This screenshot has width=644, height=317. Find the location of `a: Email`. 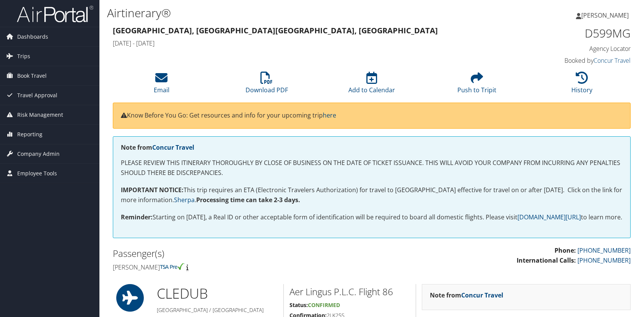

a: Email is located at coordinates (162, 85).